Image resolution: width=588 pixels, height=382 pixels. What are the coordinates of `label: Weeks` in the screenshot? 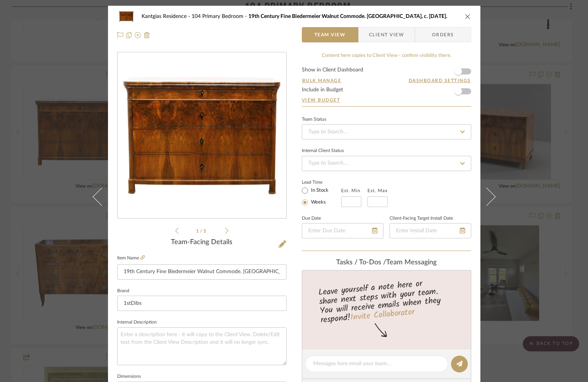 It's located at (317, 202).